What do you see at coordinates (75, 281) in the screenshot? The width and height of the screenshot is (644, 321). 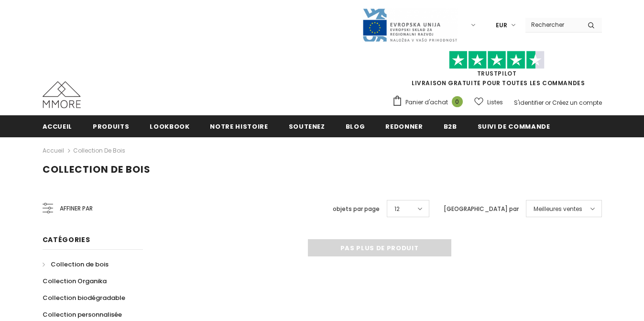 I see `a: Collection Organika` at bounding box center [75, 281].